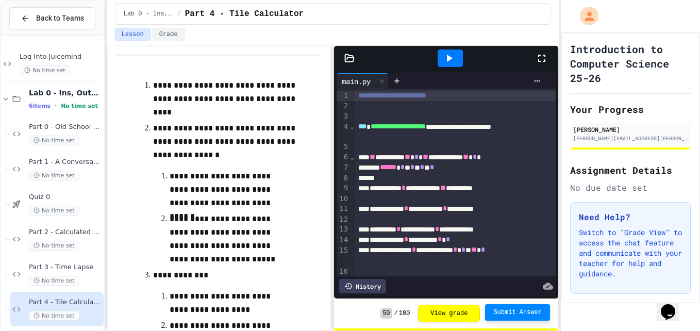  What do you see at coordinates (60, 57) in the screenshot?
I see `span: Log Into Juicemind` at bounding box center [60, 57].